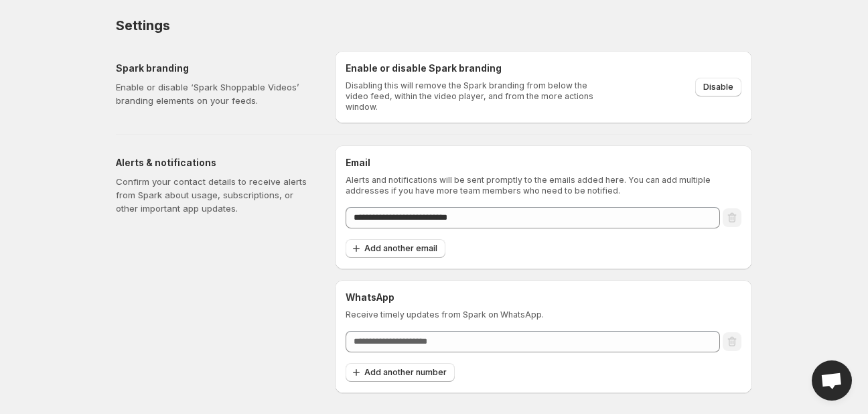 This screenshot has height=414, width=868. I want to click on h6: Email, so click(543, 163).